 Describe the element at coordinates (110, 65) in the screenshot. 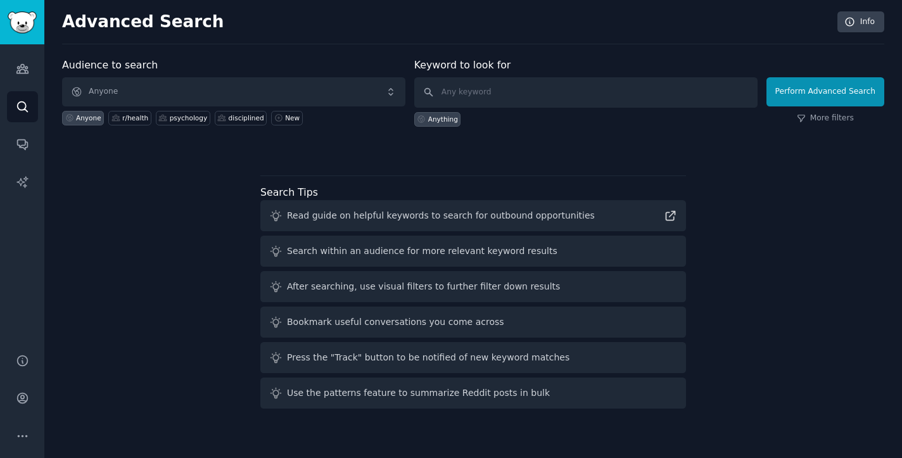

I see `label: Audience to search` at that location.